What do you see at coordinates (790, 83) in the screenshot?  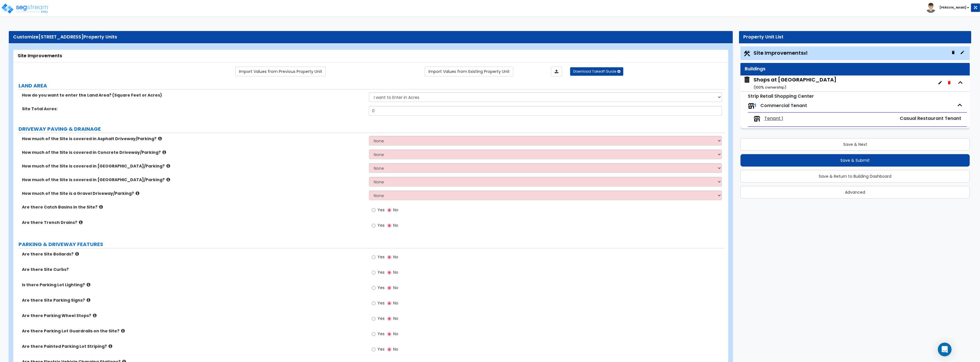 I see `span: Shops at Parkway VIllage` at bounding box center [790, 83].